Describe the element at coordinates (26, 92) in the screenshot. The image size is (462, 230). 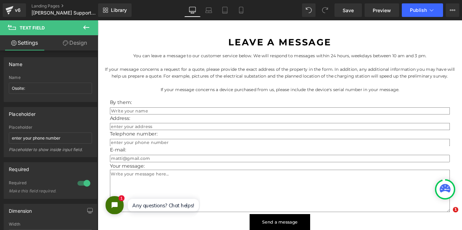
I see `font: By them:` at that location.